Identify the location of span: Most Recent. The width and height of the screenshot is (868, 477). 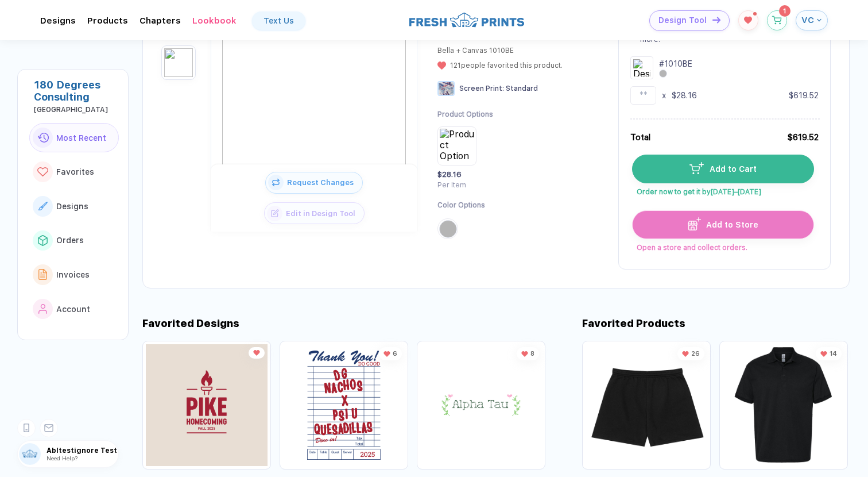
(81, 138).